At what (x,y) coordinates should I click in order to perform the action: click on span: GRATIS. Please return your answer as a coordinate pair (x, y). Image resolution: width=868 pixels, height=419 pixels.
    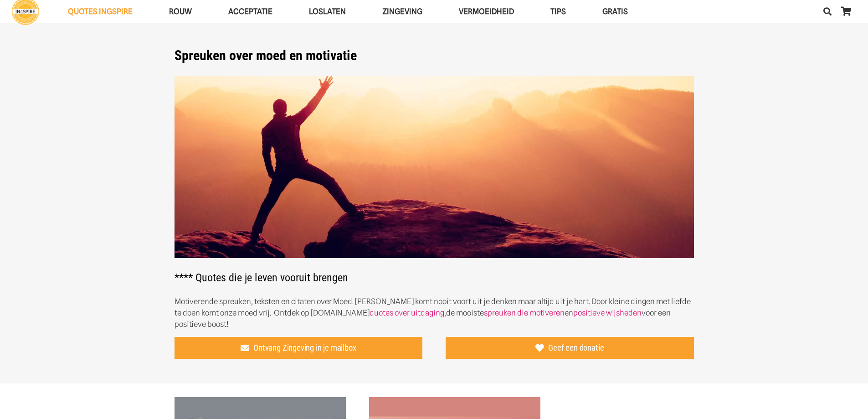
    Looking at the image, I should click on (615, 11).